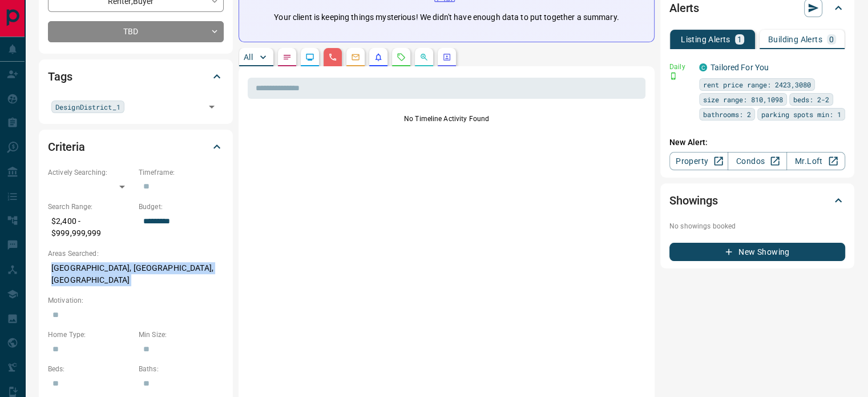  Describe the element at coordinates (795, 39) in the screenshot. I see `p: Building Alerts` at that location.